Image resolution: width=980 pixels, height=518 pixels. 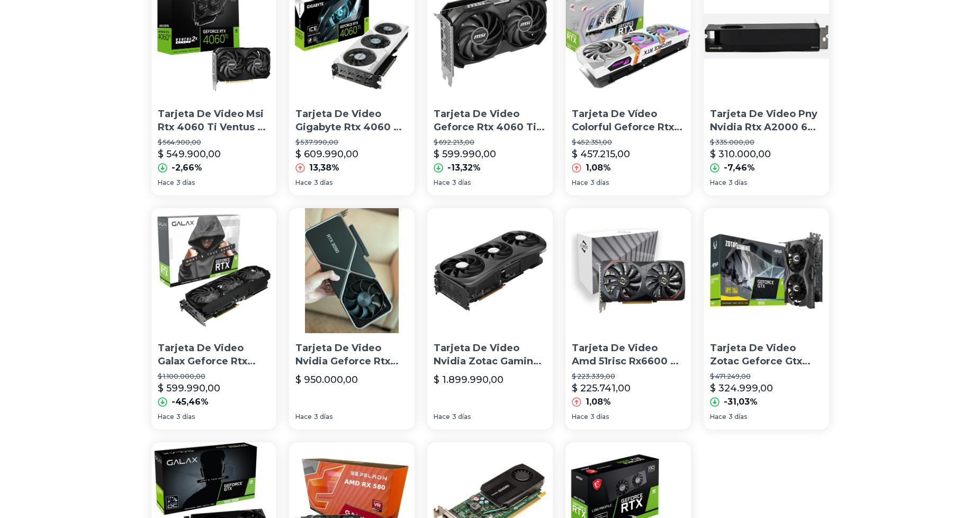 I want to click on img: Tarjeta De Video Amd 51risc Rx6600 8g 1792sp 128 Bits Gddr6, so click(x=628, y=270).